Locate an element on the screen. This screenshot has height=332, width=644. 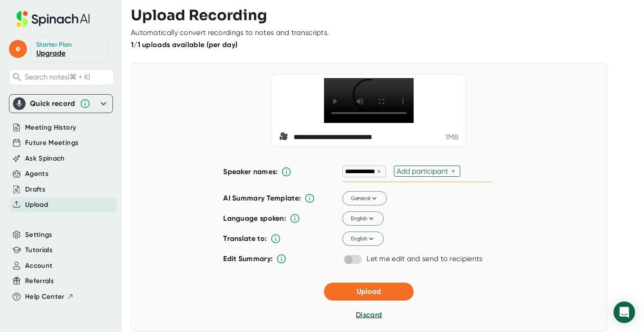
div: 1 MB is located at coordinates (452, 137).